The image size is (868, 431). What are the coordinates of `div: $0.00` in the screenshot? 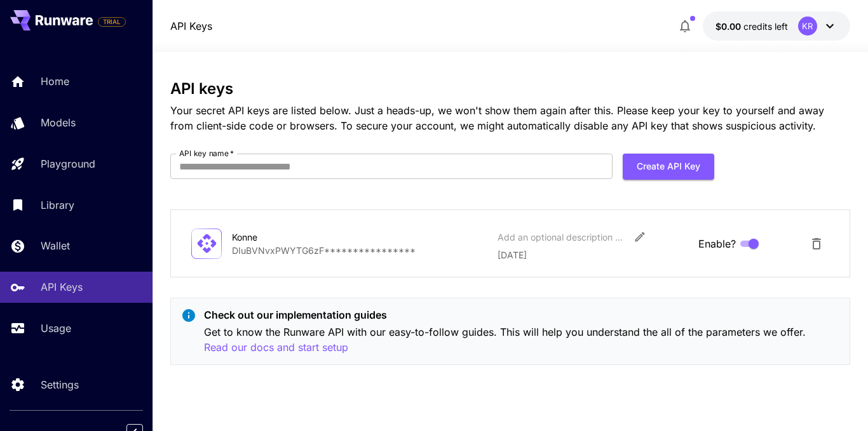 It's located at (752, 26).